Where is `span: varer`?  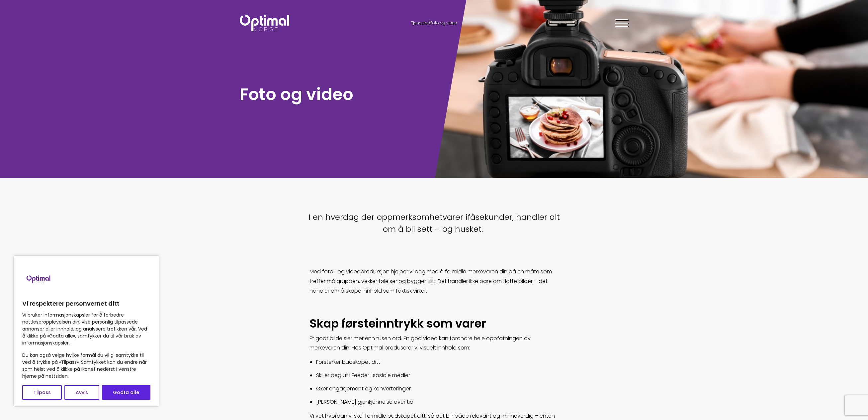
span: varer is located at coordinates (453, 217).